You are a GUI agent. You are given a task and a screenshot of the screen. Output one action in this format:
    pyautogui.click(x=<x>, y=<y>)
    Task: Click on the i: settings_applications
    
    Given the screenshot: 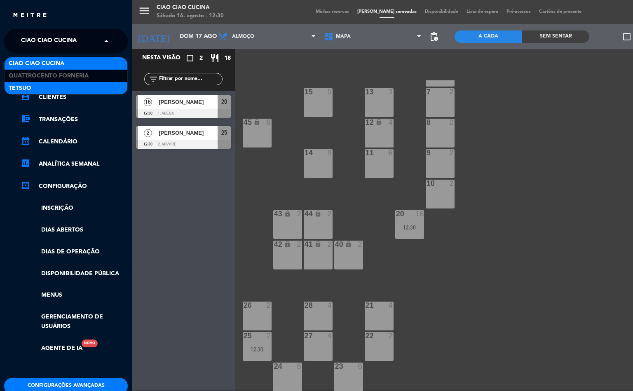 What is the action you would take?
    pyautogui.click(x=26, y=185)
    